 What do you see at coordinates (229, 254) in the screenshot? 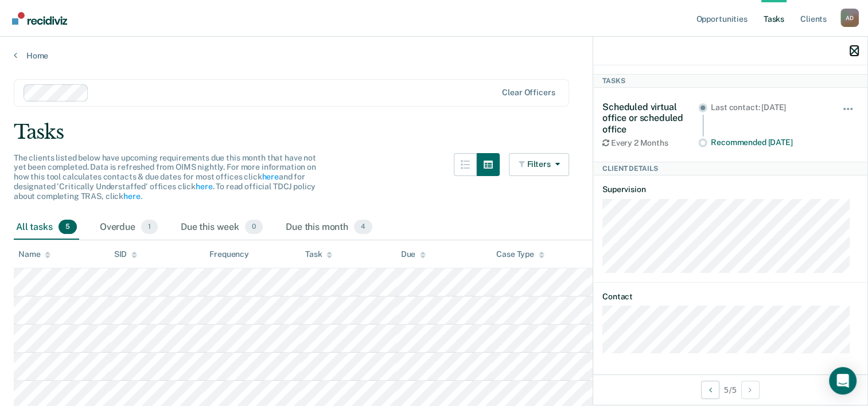
I see `div: Frequency` at bounding box center [229, 254].